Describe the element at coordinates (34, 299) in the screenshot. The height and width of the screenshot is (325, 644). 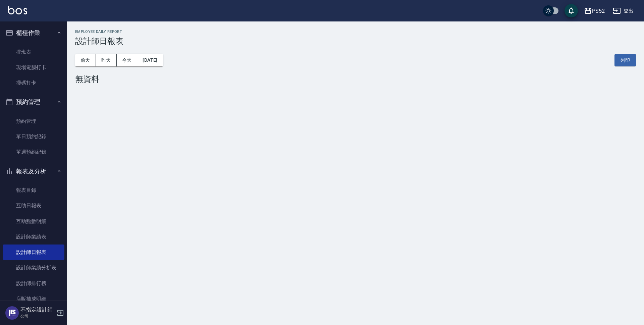
I see `a: 店販抽成明細` at that location.